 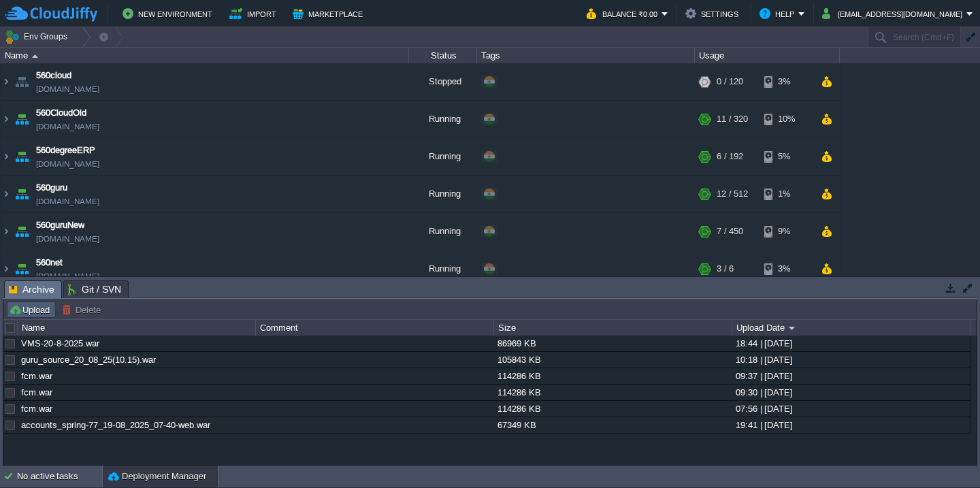 What do you see at coordinates (329, 14) in the screenshot?
I see `button: Marketplace` at bounding box center [329, 14].